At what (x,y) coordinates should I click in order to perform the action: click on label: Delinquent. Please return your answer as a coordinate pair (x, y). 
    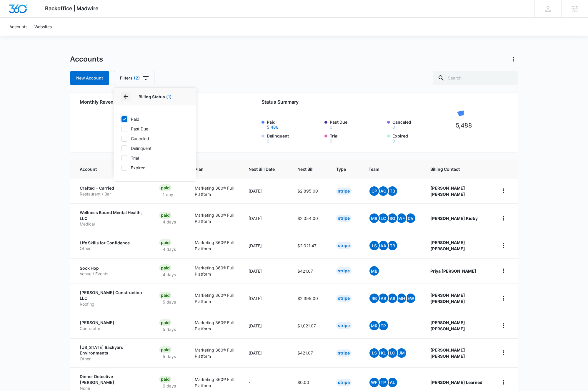
    Looking at the image, I should click on (294, 138).